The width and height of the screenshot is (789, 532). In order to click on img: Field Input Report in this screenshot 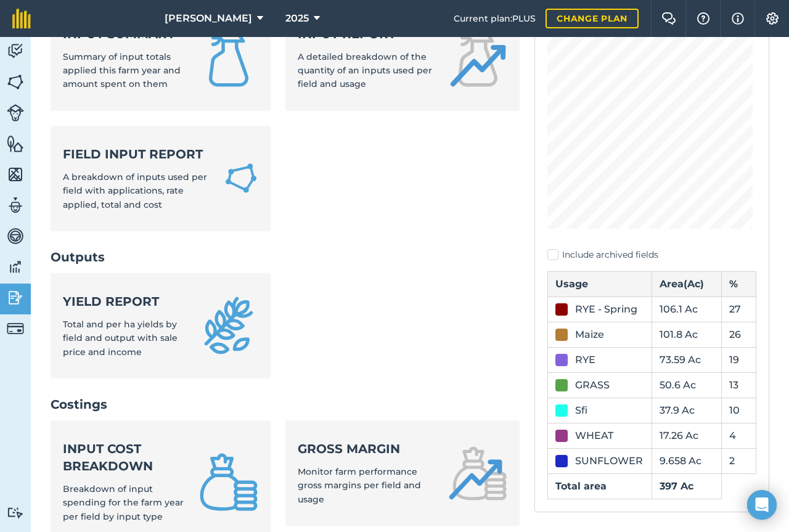, I will do `click(242, 178)`.